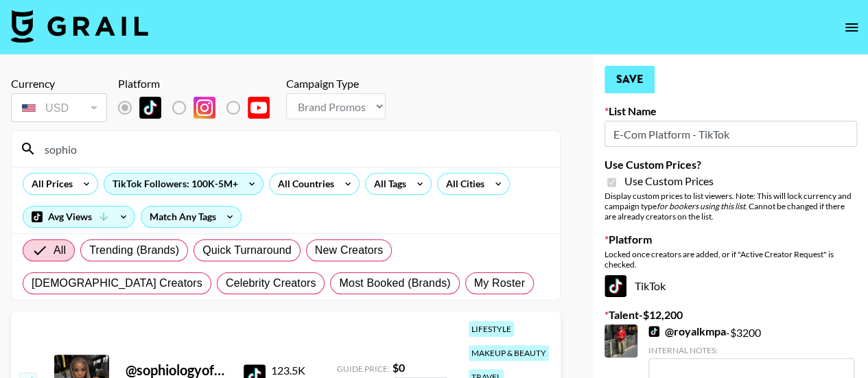 The width and height of the screenshot is (868, 378). What do you see at coordinates (79, 217) in the screenshot?
I see `div: Avg Views` at bounding box center [79, 217].